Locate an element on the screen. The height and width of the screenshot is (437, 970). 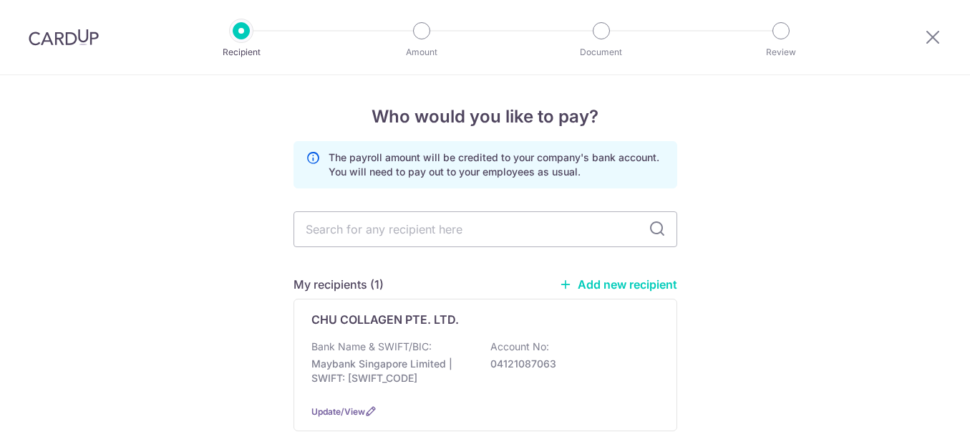
a: Add new recipient is located at coordinates (618, 284).